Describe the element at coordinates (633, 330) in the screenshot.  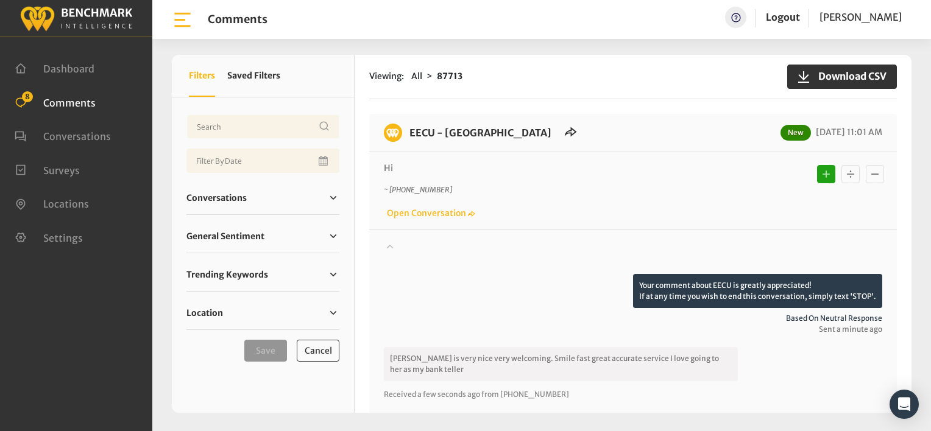
I see `span: Sent a minute ago` at that location.